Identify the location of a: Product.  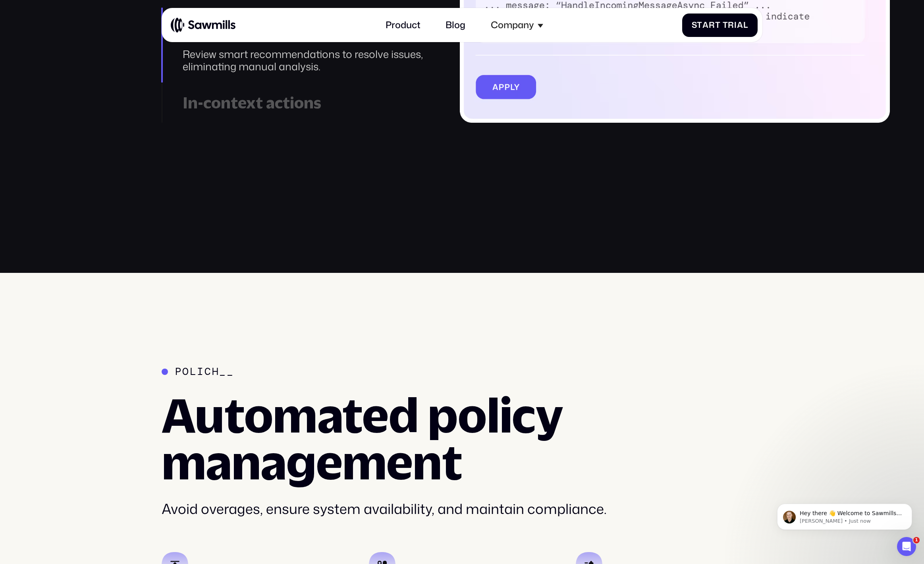
(402, 25).